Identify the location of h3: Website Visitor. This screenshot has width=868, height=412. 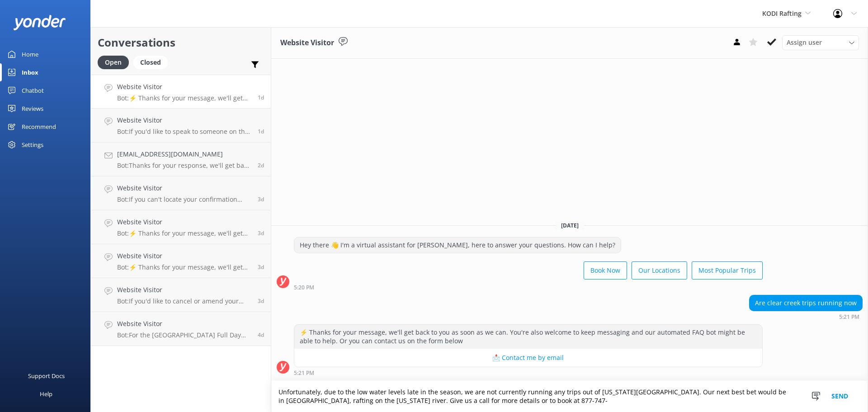
(307, 43).